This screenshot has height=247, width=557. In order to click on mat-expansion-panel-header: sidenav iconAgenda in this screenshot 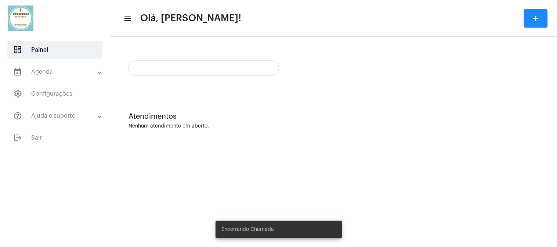, I will do `click(57, 72)`.